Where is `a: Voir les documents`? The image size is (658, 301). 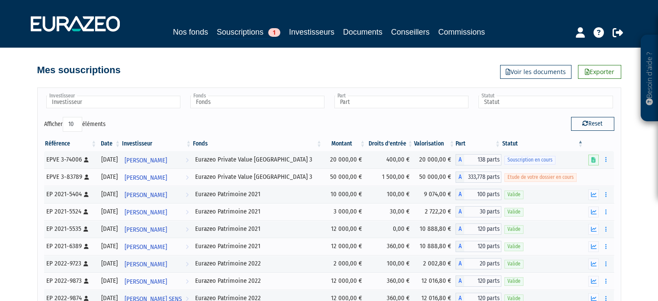 a: Voir les documents is located at coordinates (536, 72).